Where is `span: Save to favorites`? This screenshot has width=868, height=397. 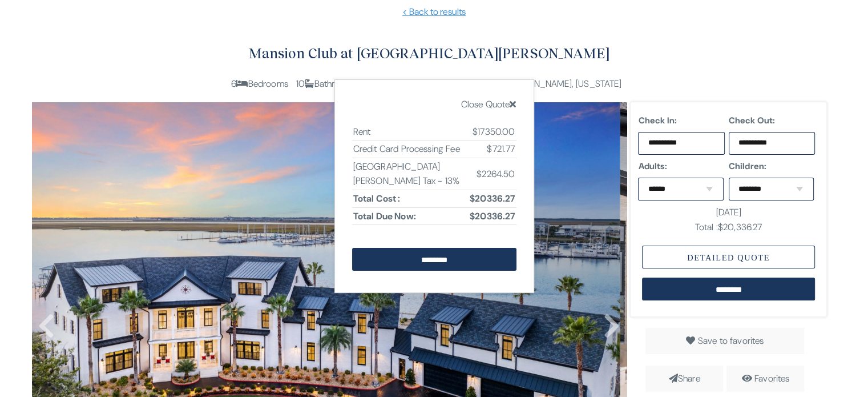 span: Save to favorites is located at coordinates (731, 341).